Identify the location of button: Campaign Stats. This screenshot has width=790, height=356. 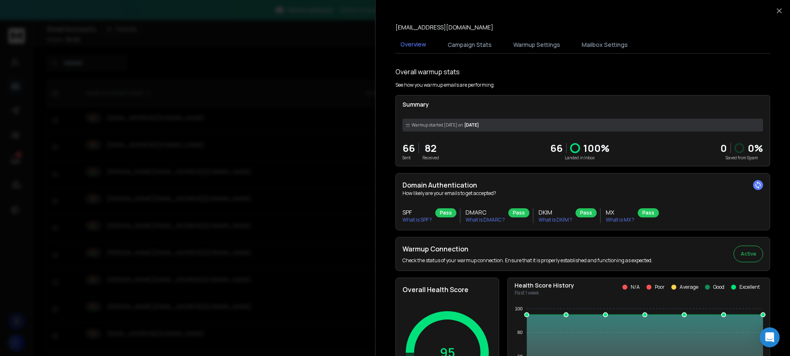
(469, 45).